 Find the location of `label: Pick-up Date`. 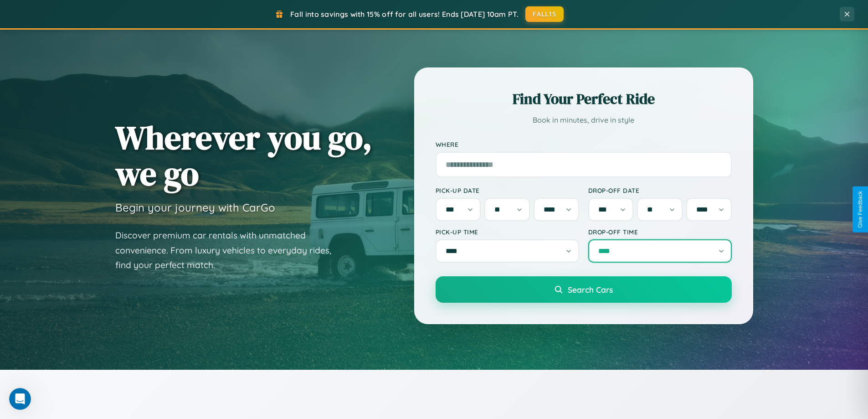

label: Pick-up Date is located at coordinates (507, 190).